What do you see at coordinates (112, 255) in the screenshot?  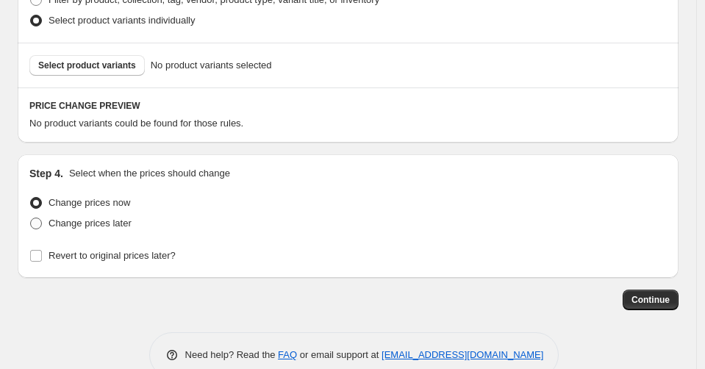 I see `span: Revert to original prices later?` at bounding box center [112, 255].